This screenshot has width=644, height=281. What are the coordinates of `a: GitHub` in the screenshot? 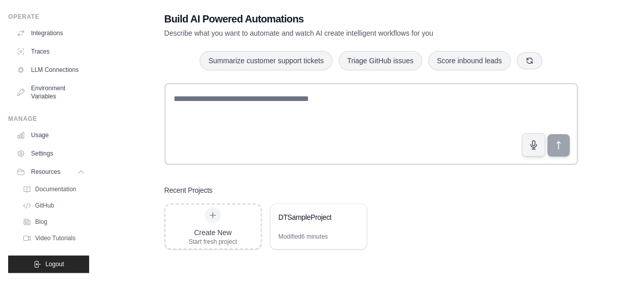 It's located at (54, 205).